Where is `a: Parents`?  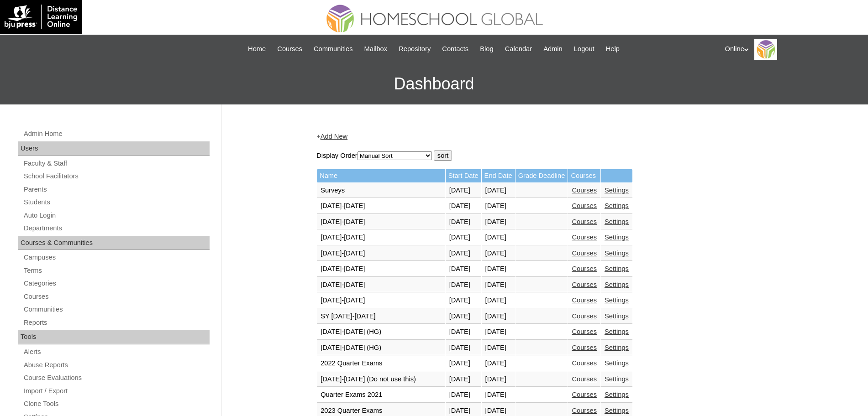
a: Parents is located at coordinates (116, 189).